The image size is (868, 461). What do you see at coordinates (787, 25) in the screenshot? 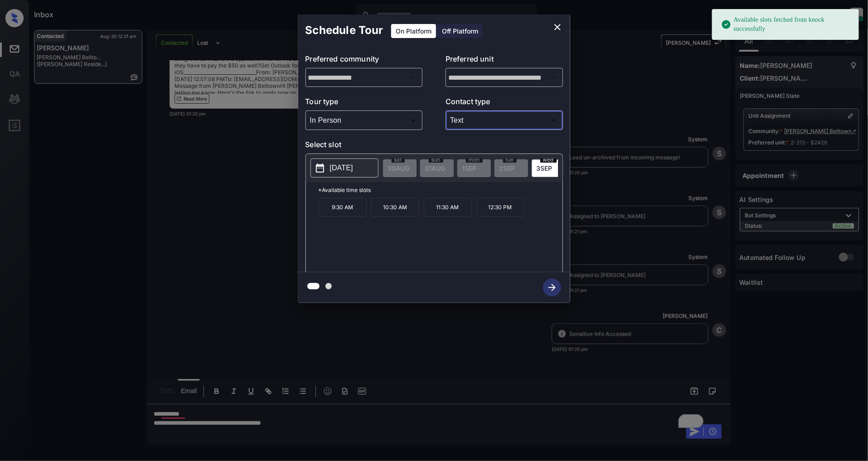
I see `div: Available slots fetched from knock successfully` at bounding box center [787, 25].